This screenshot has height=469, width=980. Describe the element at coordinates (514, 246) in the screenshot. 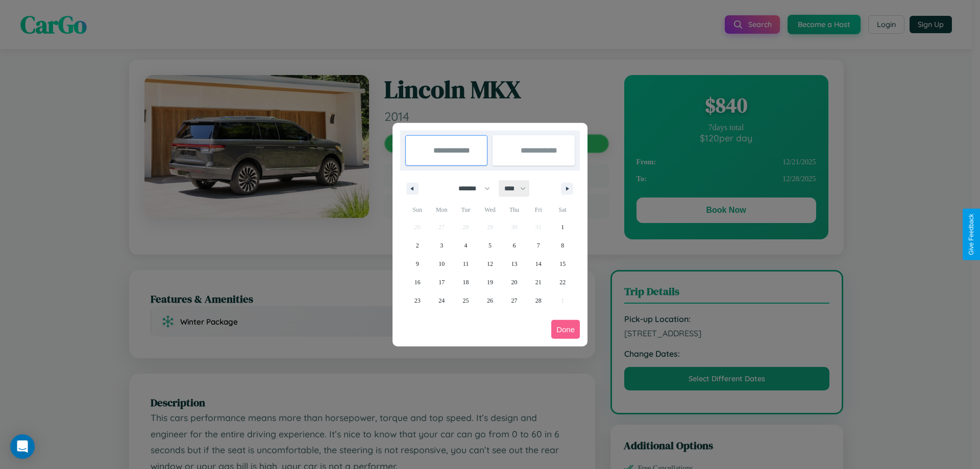

I see `span: 6` at that location.